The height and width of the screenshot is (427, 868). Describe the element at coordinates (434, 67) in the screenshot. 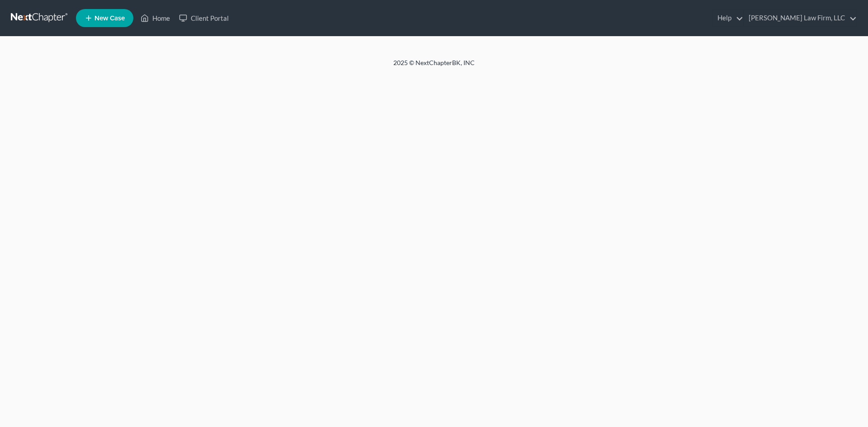

I see `div: 2025 © NextChapterBK, INC` at that location.